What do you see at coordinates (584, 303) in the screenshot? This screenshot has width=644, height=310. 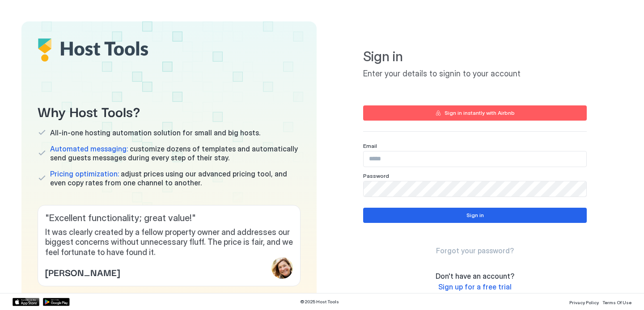 I see `span: Privacy Policy` at bounding box center [584, 303].